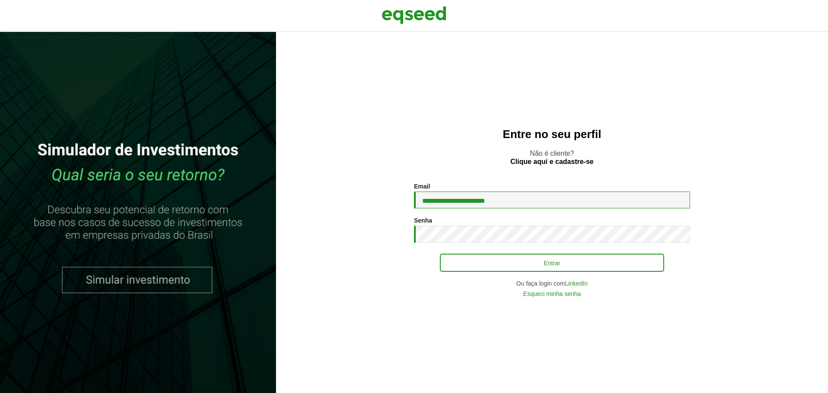 This screenshot has height=393, width=828. Describe the element at coordinates (552, 294) in the screenshot. I see `a: Esqueci minha senha` at that location.